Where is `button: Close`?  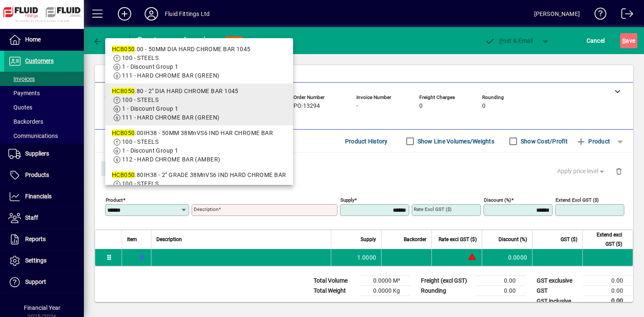
button: Close is located at coordinates (115, 168).